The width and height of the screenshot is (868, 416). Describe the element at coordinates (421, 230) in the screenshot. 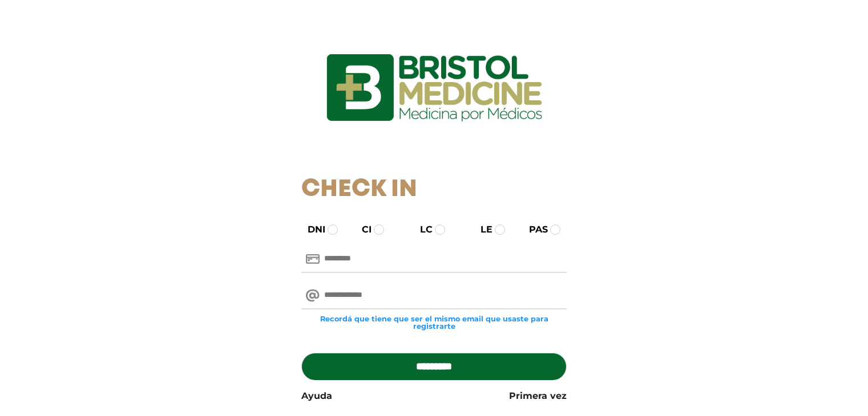

I see `label: LC` at that location.